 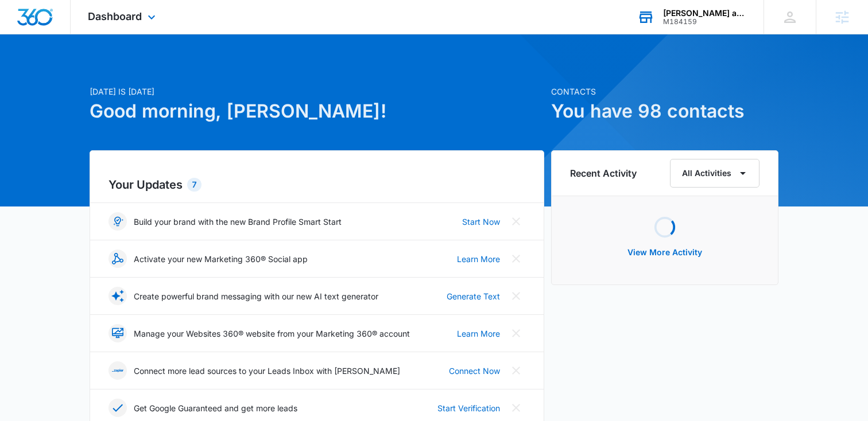 I want to click on button: View More Activity, so click(x=664, y=252).